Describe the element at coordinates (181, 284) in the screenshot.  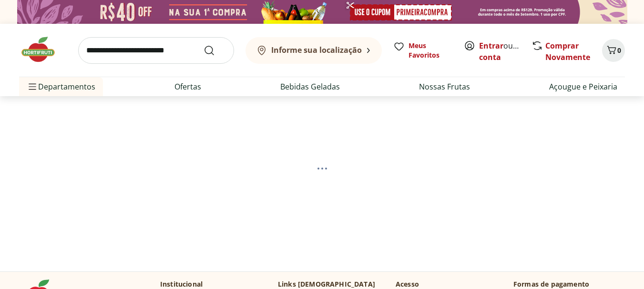
I see `p: Institucional` at that location.